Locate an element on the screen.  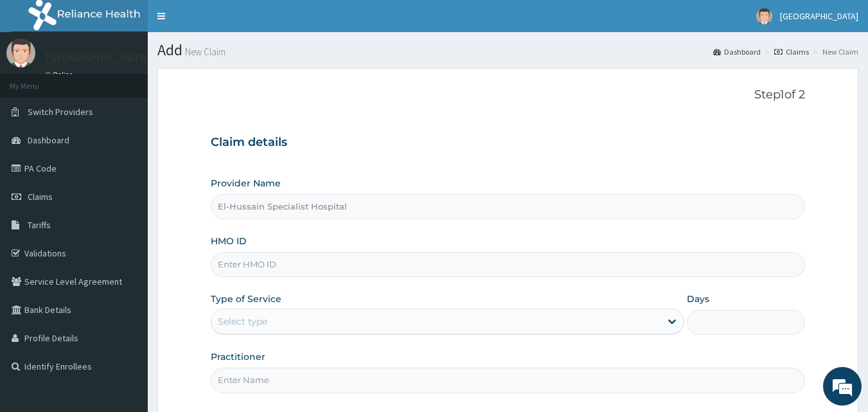
span: Tariffs is located at coordinates (39, 225).